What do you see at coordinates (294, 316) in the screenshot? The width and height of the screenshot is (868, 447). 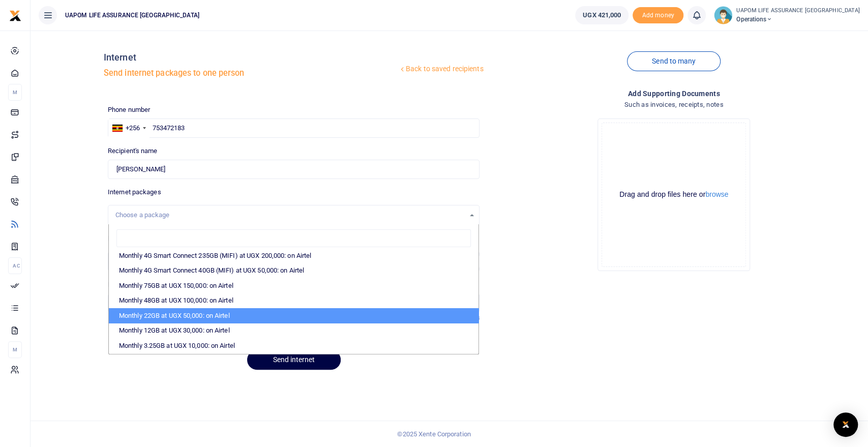 I see `li: Monthly 22GB at UGX 50,000: on Airtel` at bounding box center [294, 316].